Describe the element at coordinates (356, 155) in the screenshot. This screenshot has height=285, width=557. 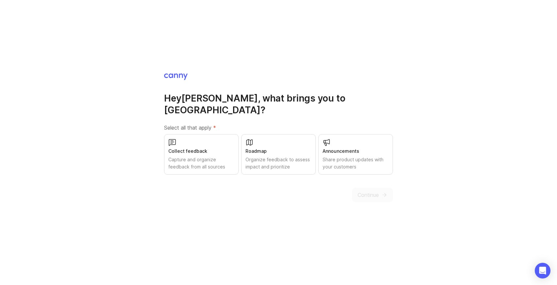
I see `button: AnnouncementsShare product updates with your customers` at that location.